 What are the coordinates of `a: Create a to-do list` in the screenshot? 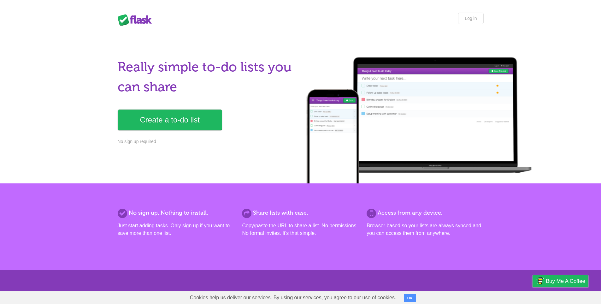 It's located at (170, 120).